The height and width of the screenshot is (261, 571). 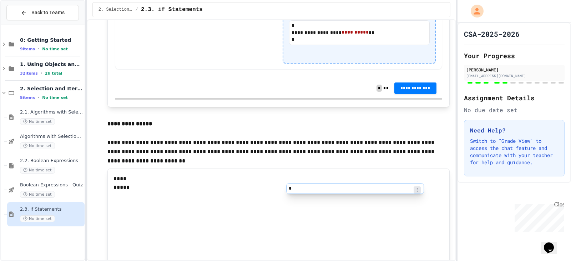 What do you see at coordinates (515, 56) in the screenshot?
I see `h2: Your Progress` at bounding box center [515, 56].